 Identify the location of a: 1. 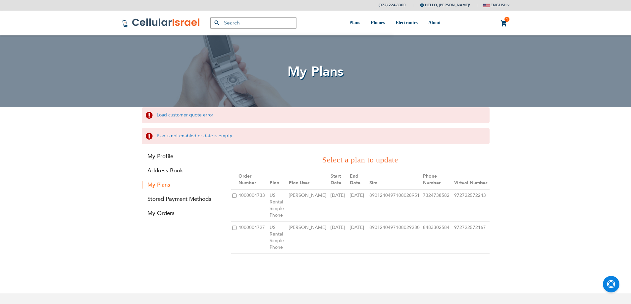
(504, 24).